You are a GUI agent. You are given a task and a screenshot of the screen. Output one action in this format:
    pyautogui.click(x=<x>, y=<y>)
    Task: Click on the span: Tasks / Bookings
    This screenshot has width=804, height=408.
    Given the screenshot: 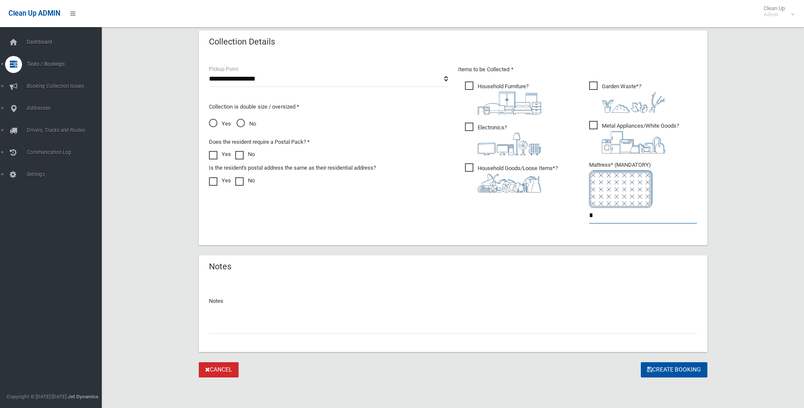 What is the action you would take?
    pyautogui.click(x=66, y=64)
    